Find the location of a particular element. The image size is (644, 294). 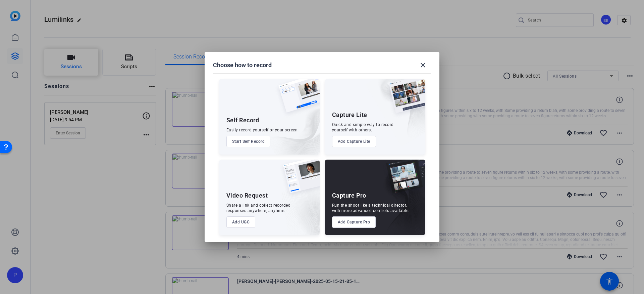

div: Quick and simple way to record yourself with others. is located at coordinates (363, 127).